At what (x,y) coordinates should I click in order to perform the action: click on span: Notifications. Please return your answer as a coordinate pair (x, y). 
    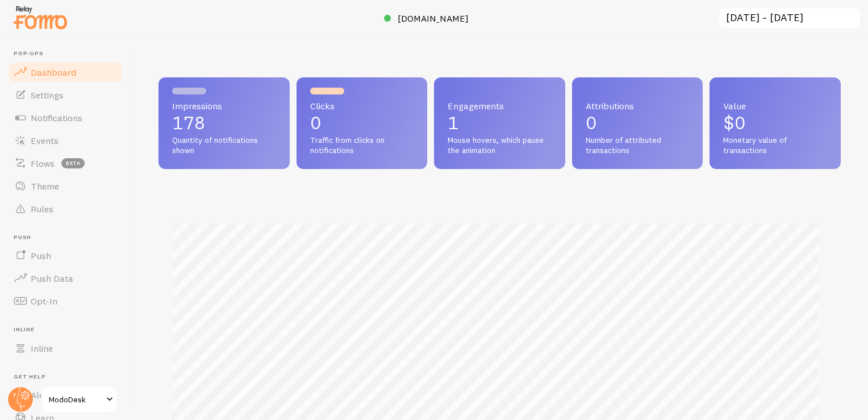
    Looking at the image, I should click on (56, 118).